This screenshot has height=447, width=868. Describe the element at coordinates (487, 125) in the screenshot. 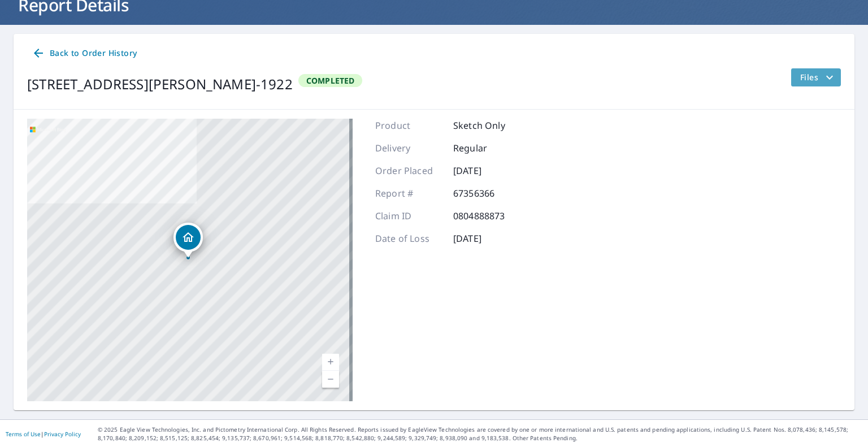

I see `p: Sketch Only` at that location.